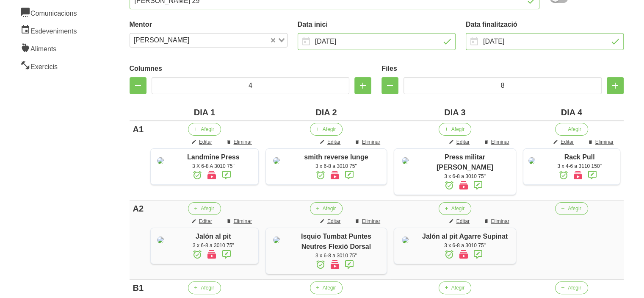 This screenshot has height=298, width=644. What do you see at coordinates (326, 112) in the screenshot?
I see `div: DIA 2` at bounding box center [326, 112].